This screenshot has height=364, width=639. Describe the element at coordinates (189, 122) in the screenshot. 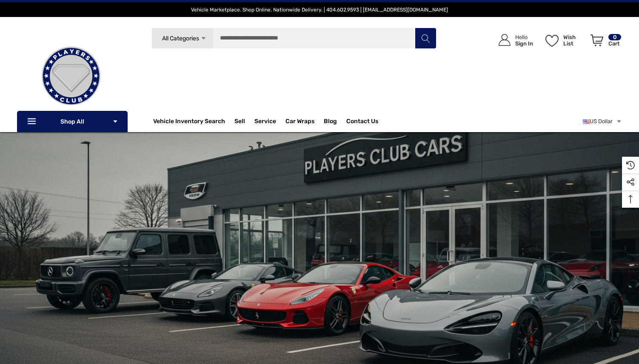

I see `a: Vehicle Inventory Search` at that location.